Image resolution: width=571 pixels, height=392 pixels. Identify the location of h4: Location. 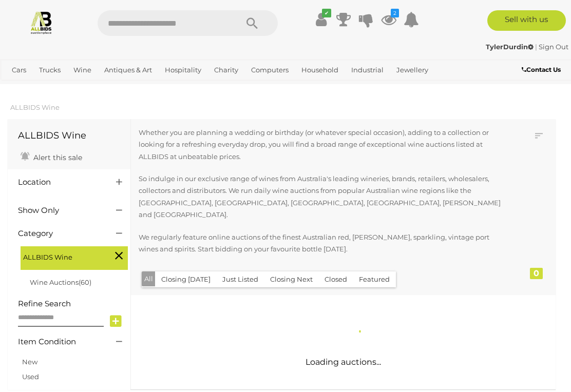
(59, 182).